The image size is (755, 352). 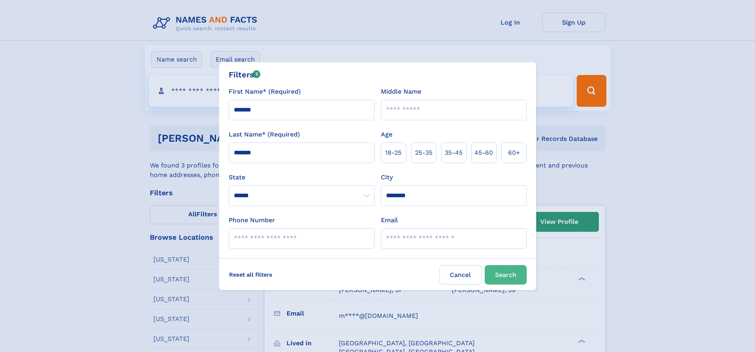 What do you see at coordinates (461, 274) in the screenshot?
I see `label: Cancel` at bounding box center [461, 274].